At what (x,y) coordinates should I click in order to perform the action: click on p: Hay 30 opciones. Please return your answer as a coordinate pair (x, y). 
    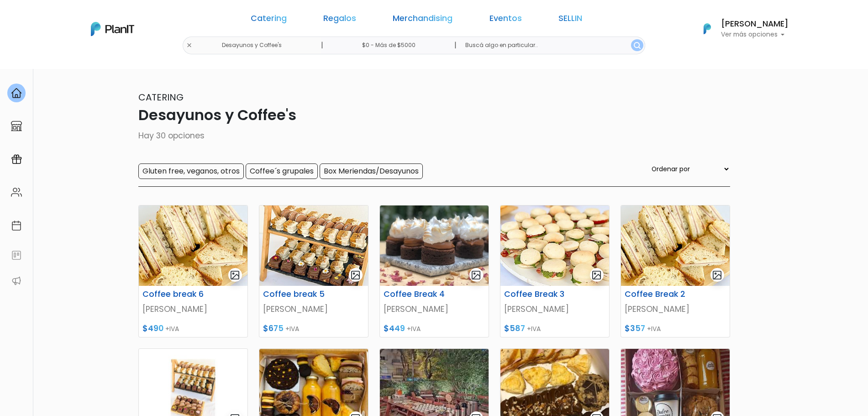
    Looking at the image, I should click on (434, 136).